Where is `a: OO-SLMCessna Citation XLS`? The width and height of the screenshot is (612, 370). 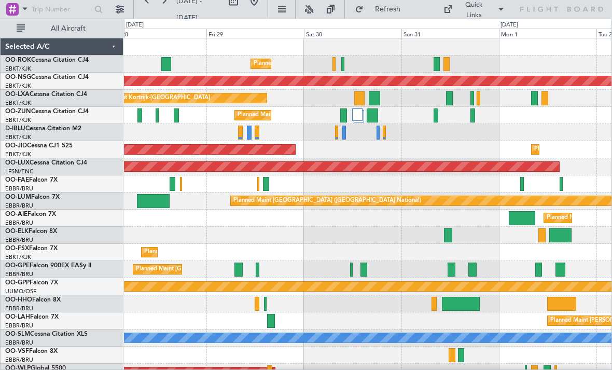 a: OO-SLMCessna Citation XLS is located at coordinates (46, 334).